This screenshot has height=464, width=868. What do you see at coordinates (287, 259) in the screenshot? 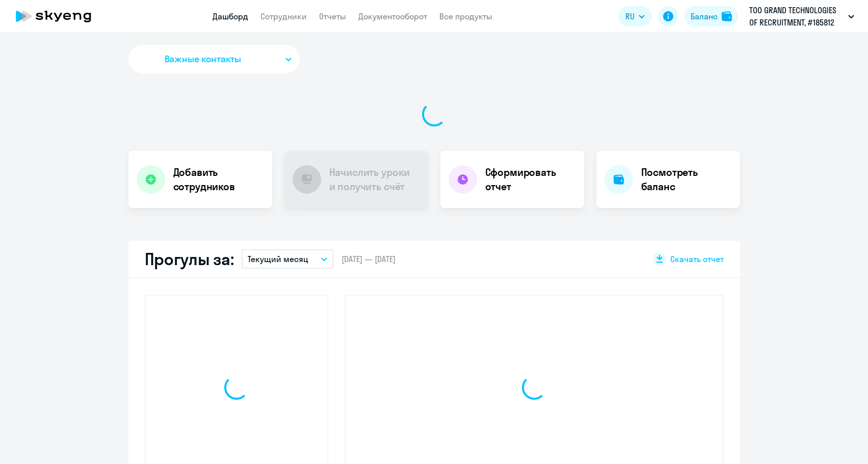
I see `button: Текущий месяц` at bounding box center [287, 259].